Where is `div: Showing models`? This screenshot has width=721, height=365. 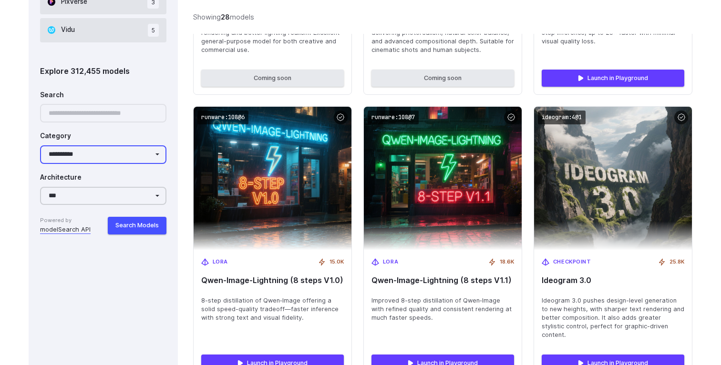 div: Showing models is located at coordinates (224, 17).